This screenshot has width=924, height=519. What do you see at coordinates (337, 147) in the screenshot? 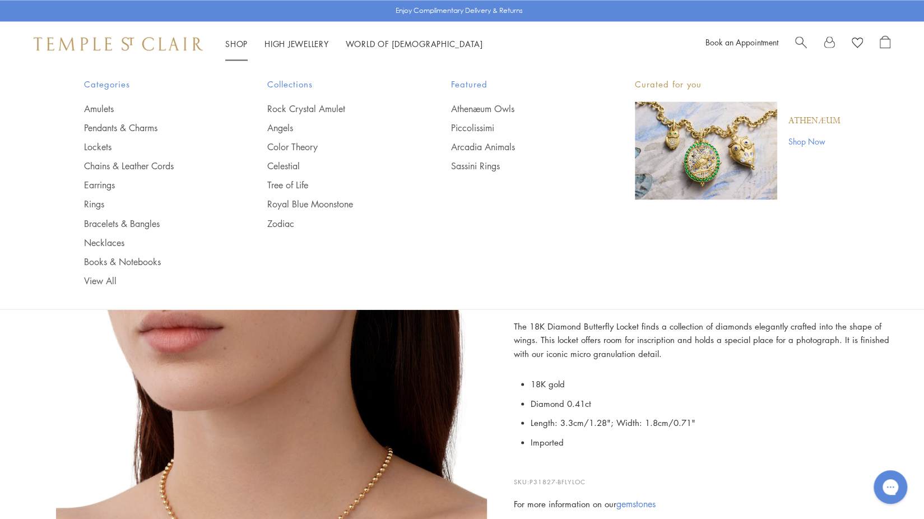
I see `a: Color Theory` at bounding box center [337, 147].